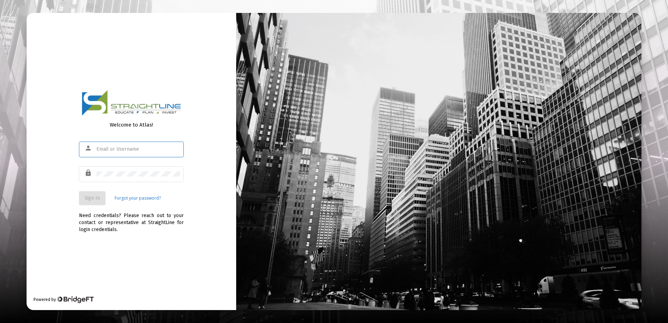 The height and width of the screenshot is (323, 668). Describe the element at coordinates (138, 198) in the screenshot. I see `a: Forgot your password?` at that location.